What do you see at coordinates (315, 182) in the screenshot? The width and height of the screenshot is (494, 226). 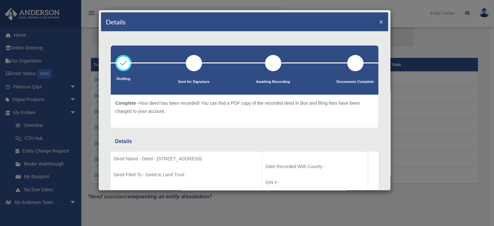 I see `p: EIN # -` at bounding box center [315, 182].